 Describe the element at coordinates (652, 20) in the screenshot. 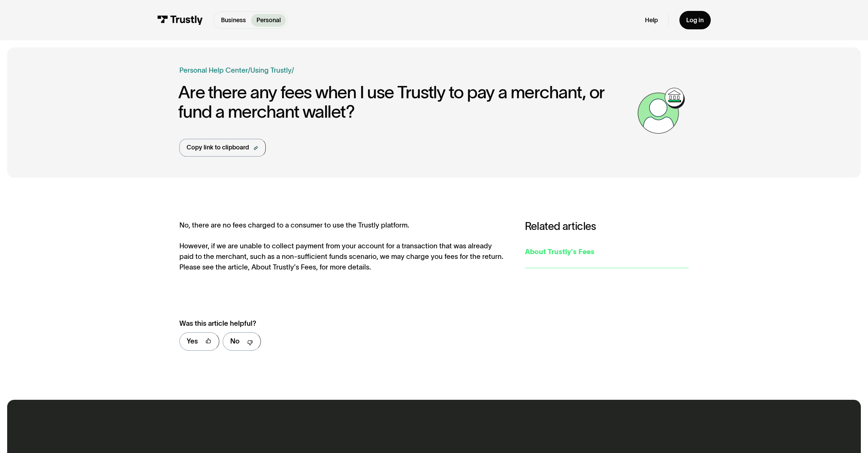

I see `a: Help` at that location.